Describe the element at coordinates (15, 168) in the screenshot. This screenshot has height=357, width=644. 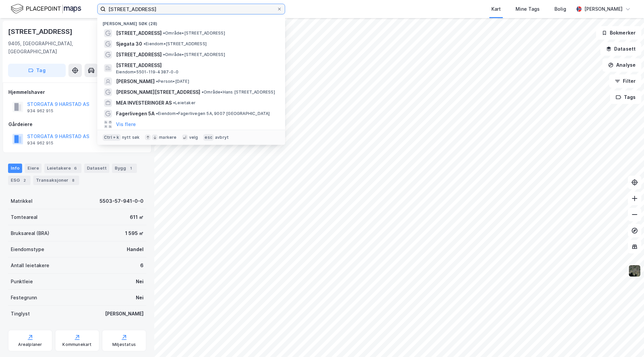
I see `div: Info` at that location.